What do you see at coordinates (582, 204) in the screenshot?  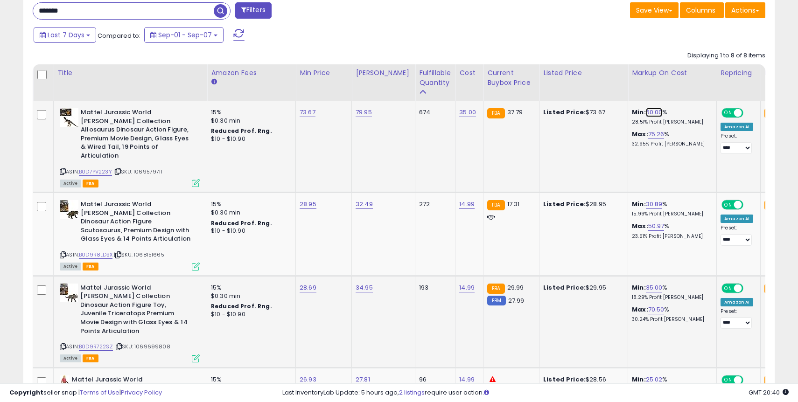 I see `div: $28.95` at bounding box center [582, 204].